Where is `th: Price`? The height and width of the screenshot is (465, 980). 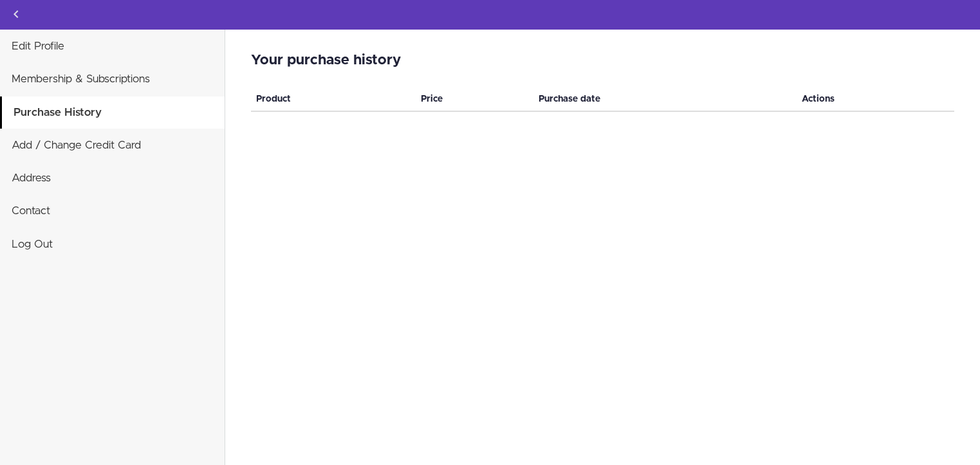 th: Price is located at coordinates (474, 99).